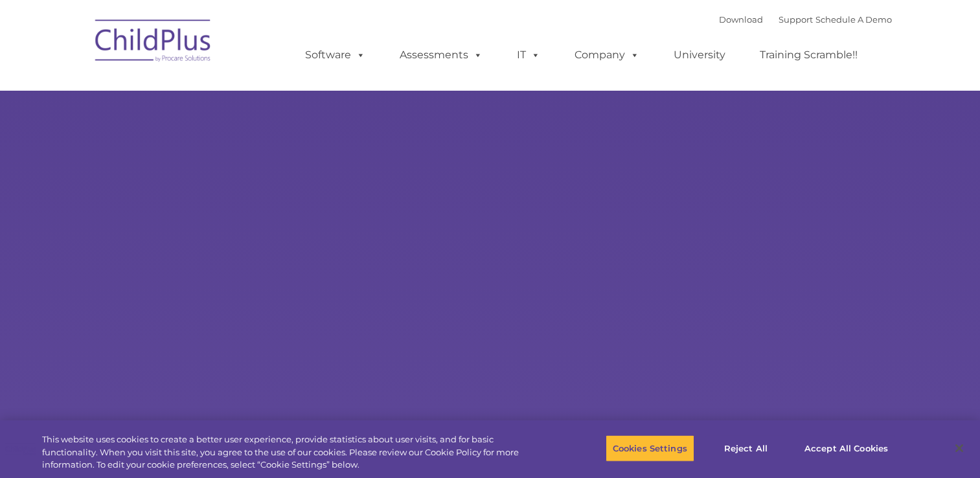 The height and width of the screenshot is (478, 980). Describe the element at coordinates (529, 55) in the screenshot. I see `a: IT` at that location.